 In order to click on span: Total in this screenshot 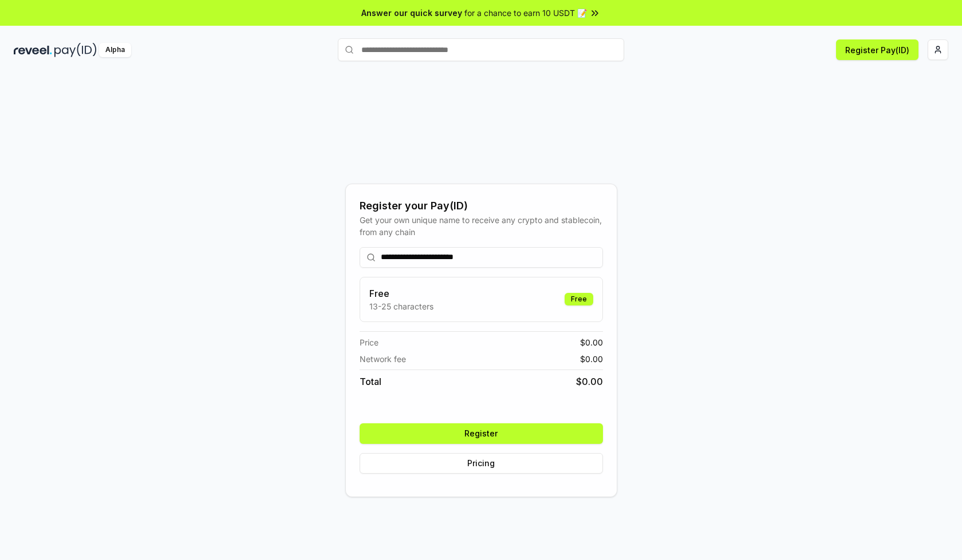, I will do `click(371, 382)`.